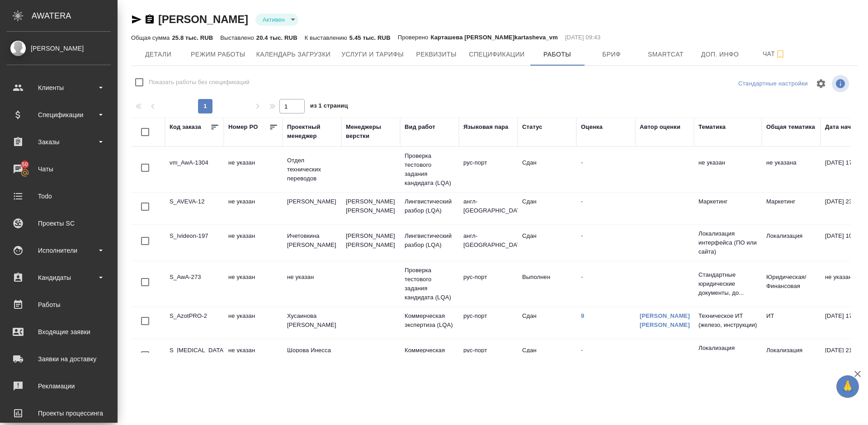 This screenshot has width=868, height=425. Describe the element at coordinates (557, 54) in the screenshot. I see `span: Работы` at that location.